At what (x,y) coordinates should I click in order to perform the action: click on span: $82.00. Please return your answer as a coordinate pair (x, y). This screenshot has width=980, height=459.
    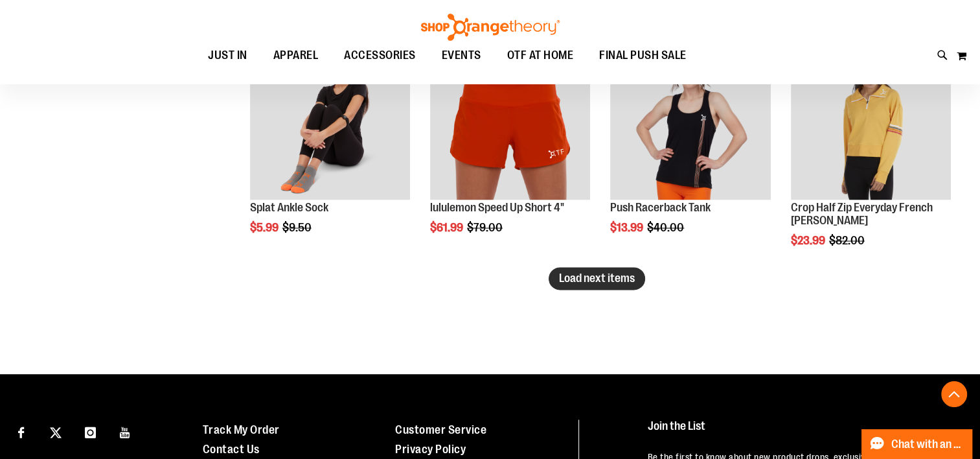
    Looking at the image, I should click on (848, 240).